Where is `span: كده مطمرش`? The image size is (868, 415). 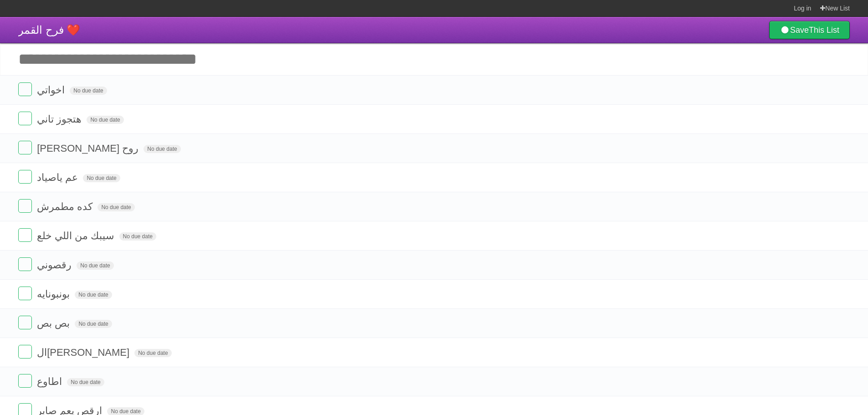
span: كده مطمرش is located at coordinates (66, 207).